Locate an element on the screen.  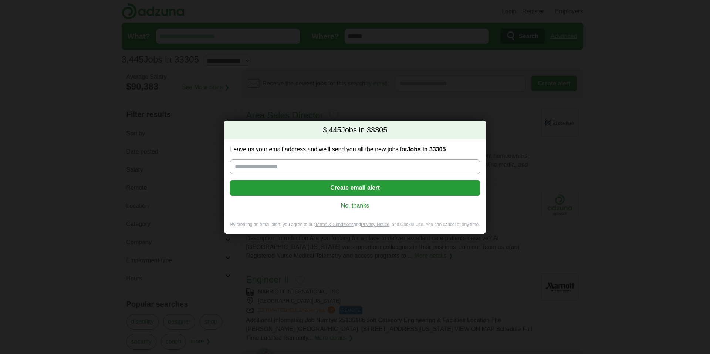
h2: Jobs in 33305 is located at coordinates (355, 130).